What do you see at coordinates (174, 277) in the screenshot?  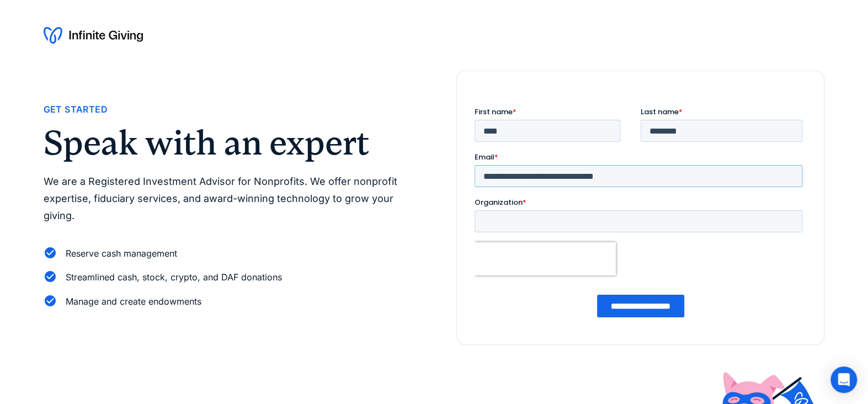 I see `div: Streamlined cash, stock, crypto, and DAF donations` at bounding box center [174, 277].